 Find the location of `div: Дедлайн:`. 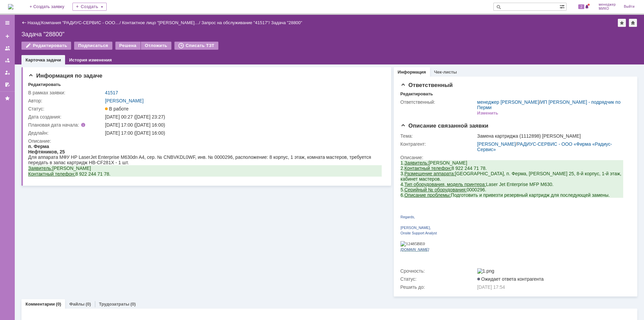

div: Дедлайн: is located at coordinates (66, 133).